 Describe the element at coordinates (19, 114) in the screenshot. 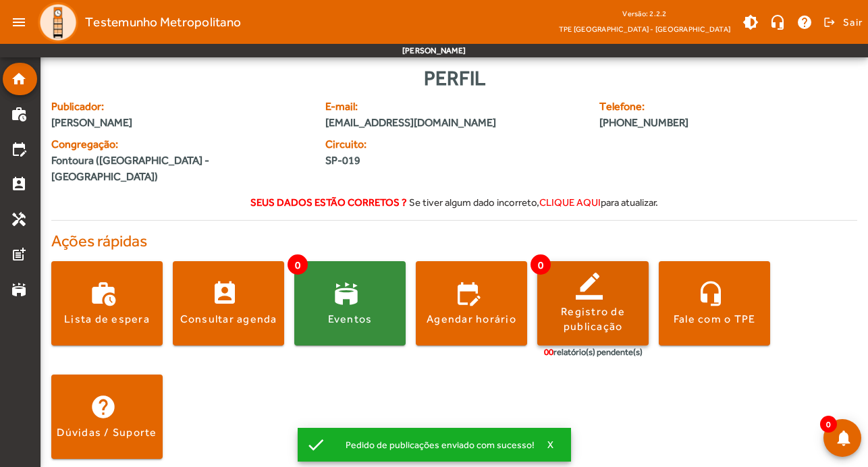

I see `mat-icon: work_history` at that location.